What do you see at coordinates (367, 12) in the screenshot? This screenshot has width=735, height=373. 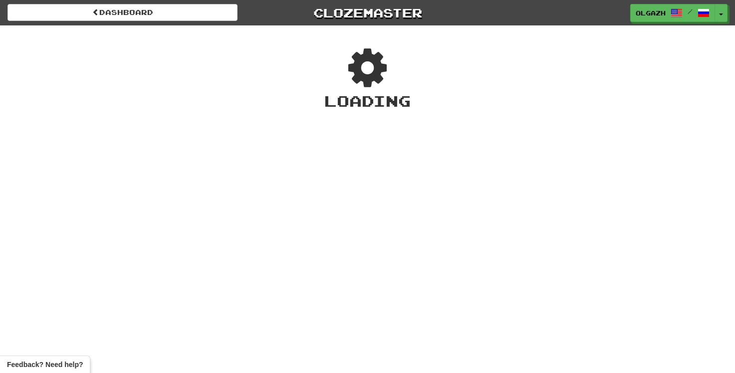 I see `a: Clozemaster` at bounding box center [367, 12].